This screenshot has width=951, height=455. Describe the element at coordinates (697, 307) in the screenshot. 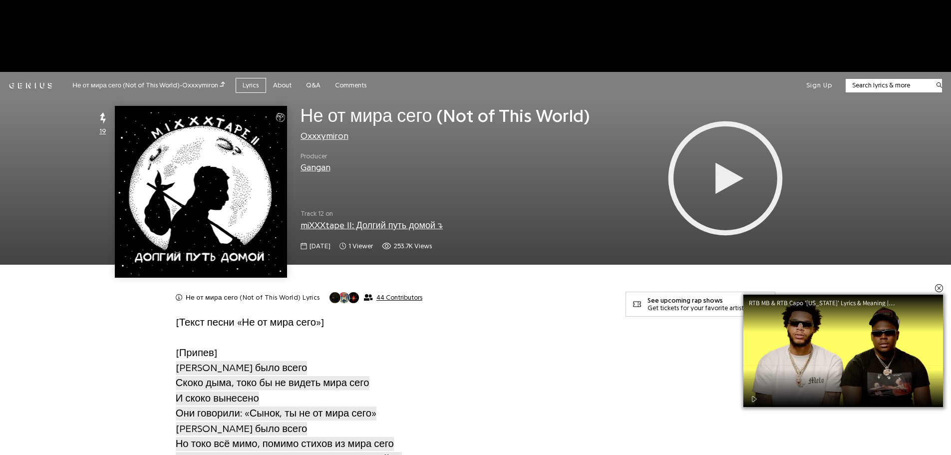

I see `div: Get tickets for your favorite artists` at that location.